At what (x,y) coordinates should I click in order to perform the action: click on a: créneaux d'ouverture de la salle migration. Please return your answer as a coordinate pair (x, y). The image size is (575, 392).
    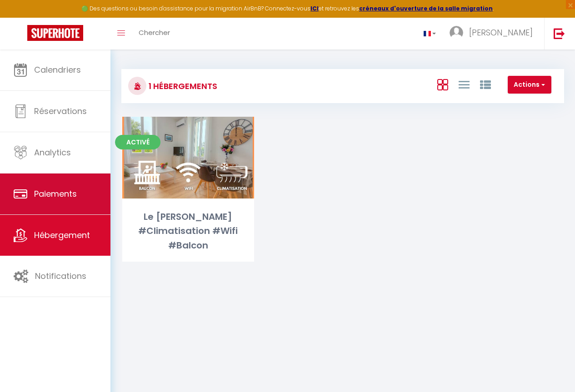
    Looking at the image, I should click on (426, 8).